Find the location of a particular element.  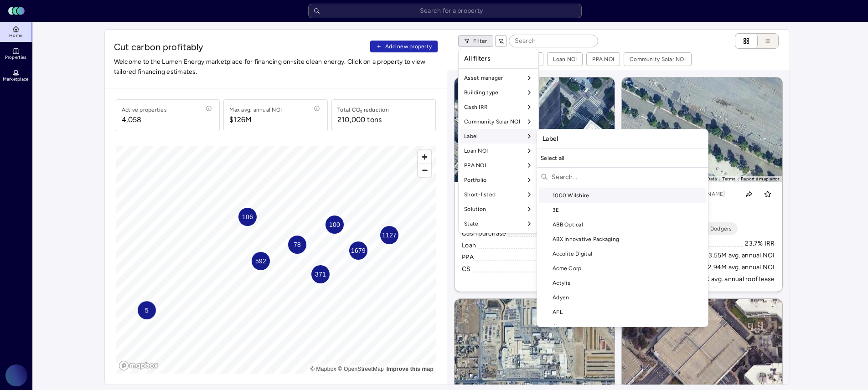

span: Zoom in is located at coordinates (425, 157).